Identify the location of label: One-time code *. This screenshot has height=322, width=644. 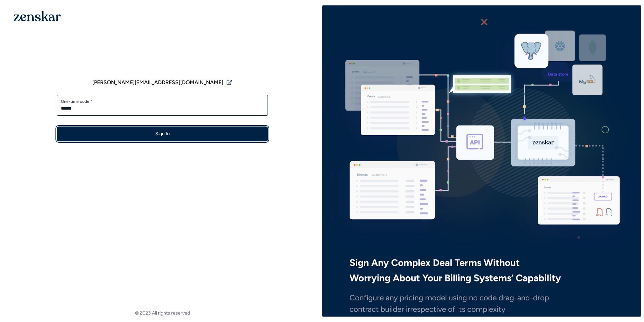
(162, 101).